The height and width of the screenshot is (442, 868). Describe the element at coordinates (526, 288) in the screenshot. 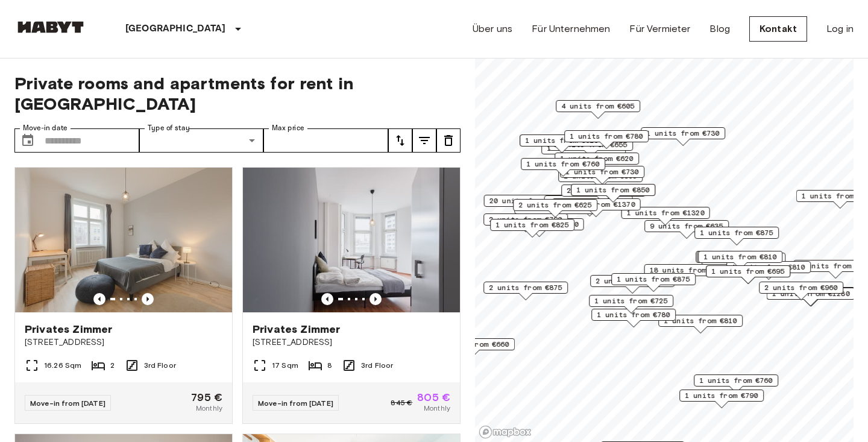

I see `span: 2 units from €875` at that location.